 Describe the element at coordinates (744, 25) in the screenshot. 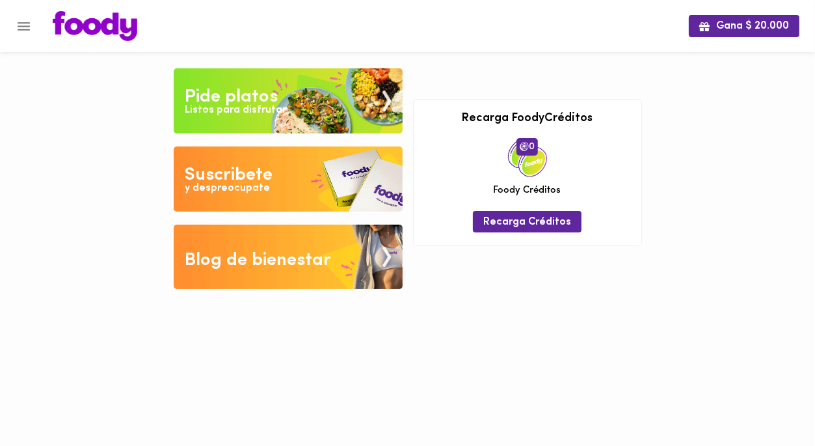

I see `button: Gana $ 20.000` at that location.